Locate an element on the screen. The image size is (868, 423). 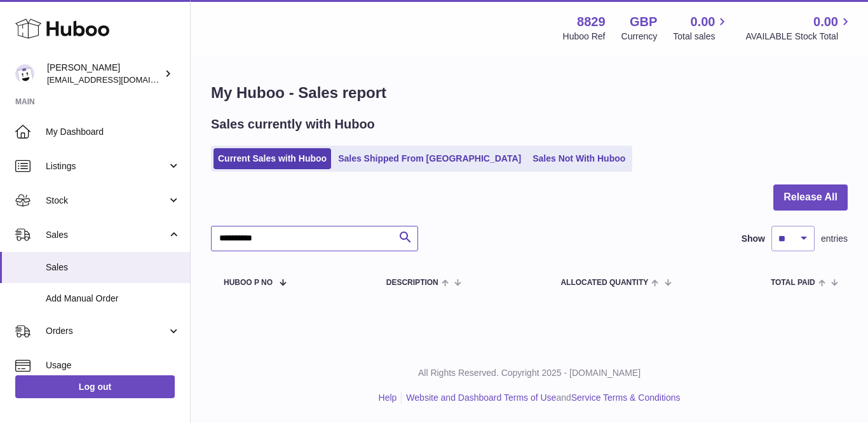
span: entries is located at coordinates (835, 238).